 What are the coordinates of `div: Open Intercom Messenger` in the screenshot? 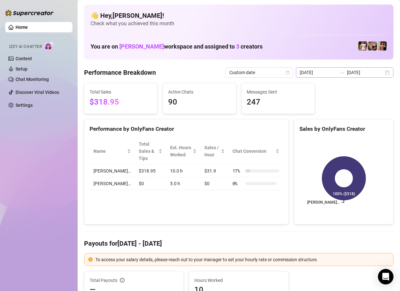 It's located at (386, 276).